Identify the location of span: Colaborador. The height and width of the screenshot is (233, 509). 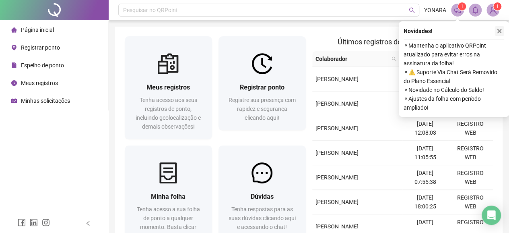
(352, 59).